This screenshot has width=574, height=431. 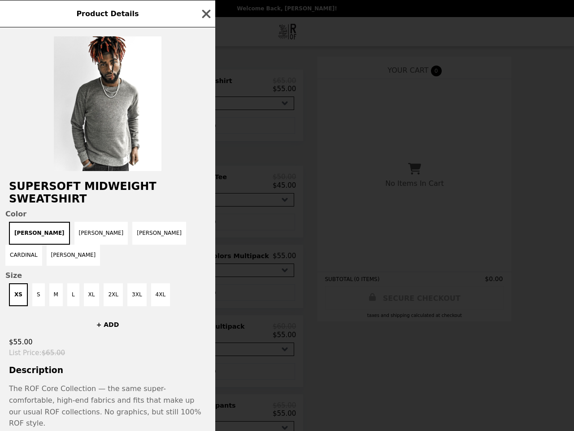 I want to click on button: 3XL, so click(x=137, y=294).